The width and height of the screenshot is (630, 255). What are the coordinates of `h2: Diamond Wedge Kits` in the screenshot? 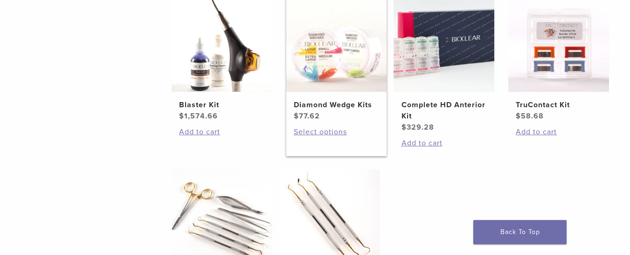 It's located at (336, 105).